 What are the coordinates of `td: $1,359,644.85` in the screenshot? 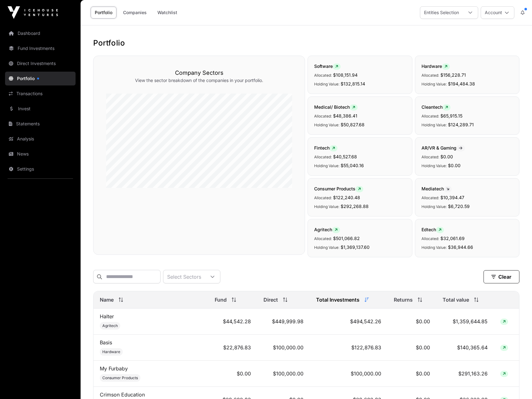 It's located at (465, 321).